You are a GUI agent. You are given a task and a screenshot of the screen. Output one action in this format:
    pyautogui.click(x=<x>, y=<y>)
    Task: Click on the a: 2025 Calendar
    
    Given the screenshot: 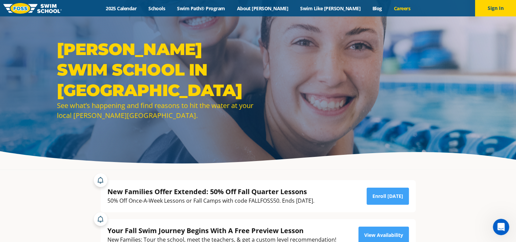 What is the action you would take?
    pyautogui.click(x=121, y=8)
    